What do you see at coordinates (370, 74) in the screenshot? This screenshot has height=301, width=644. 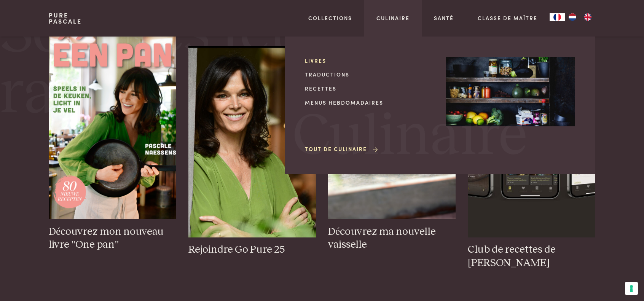 I see `a: Traductions` at bounding box center [370, 74].